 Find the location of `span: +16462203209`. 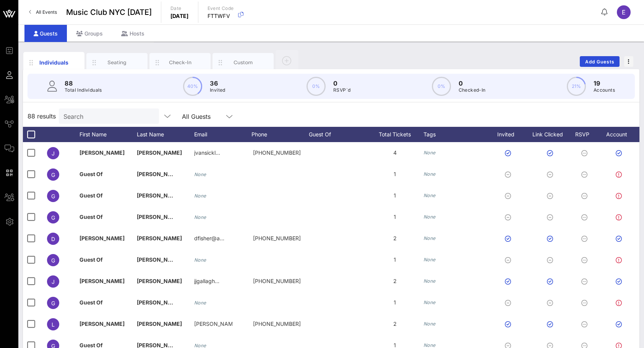

span: +16462203209 is located at coordinates (276, 238).